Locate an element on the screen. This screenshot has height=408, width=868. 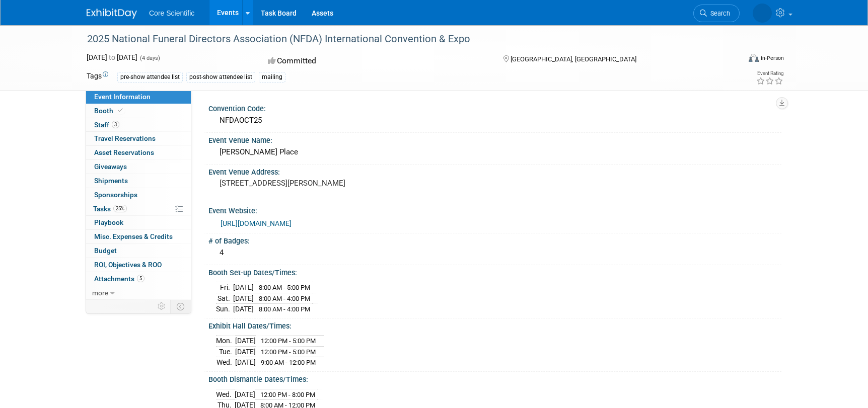
td: Tags is located at coordinates (97, 76).